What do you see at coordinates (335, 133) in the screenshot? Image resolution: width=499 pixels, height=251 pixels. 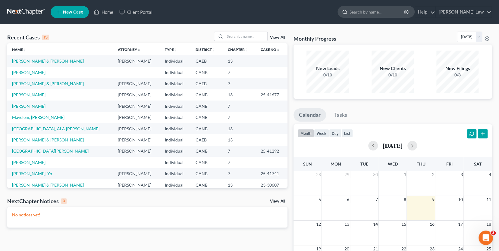 I see `button: day` at bounding box center [335, 133].